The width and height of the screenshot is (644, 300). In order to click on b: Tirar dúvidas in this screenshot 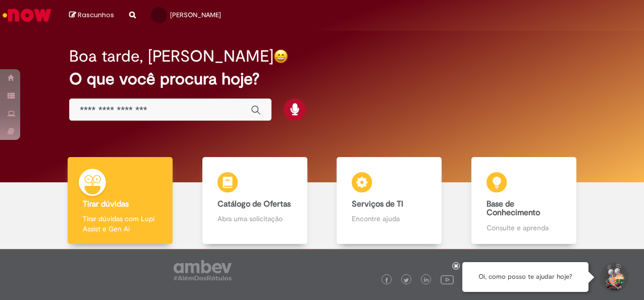, I will do `click(105, 204)`.